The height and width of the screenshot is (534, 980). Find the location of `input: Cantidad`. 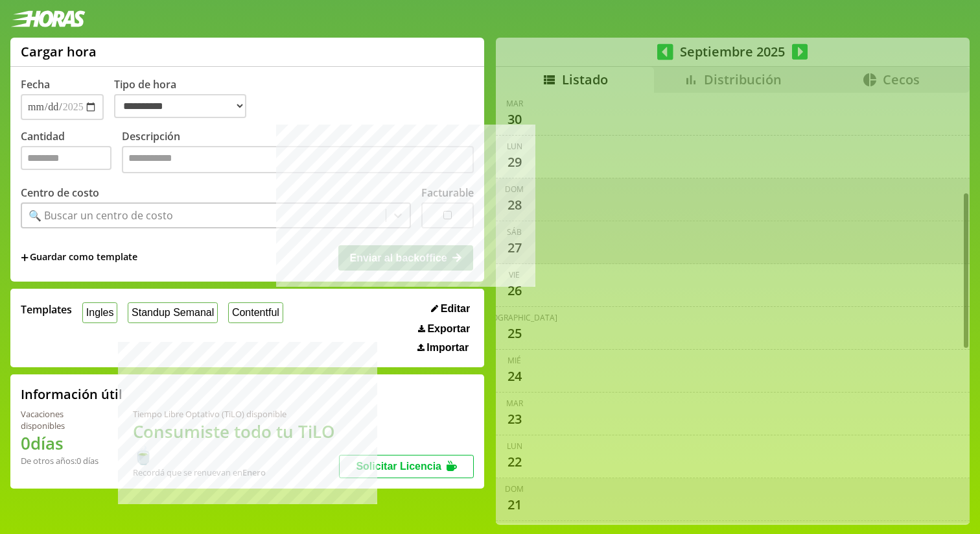

input: Cantidad is located at coordinates (66, 158).